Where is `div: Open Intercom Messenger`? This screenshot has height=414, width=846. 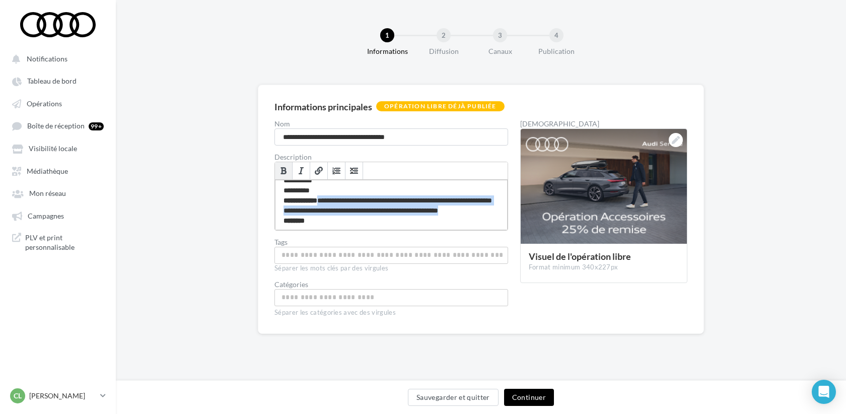
div: Open Intercom Messenger is located at coordinates (824, 392).